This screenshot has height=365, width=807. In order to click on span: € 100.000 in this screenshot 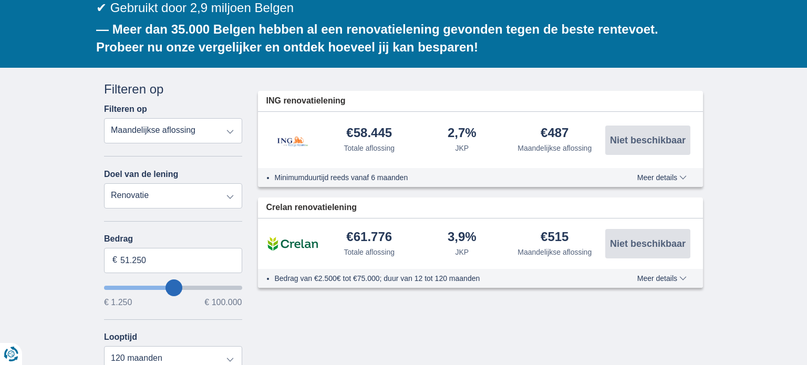, I will do `click(223, 303)`.